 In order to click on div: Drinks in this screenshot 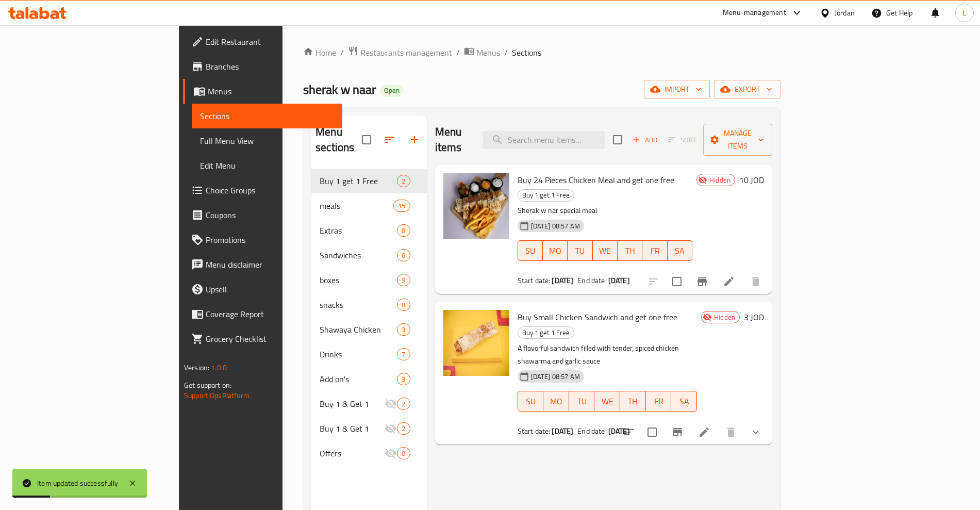, I will do `click(358, 354)`.